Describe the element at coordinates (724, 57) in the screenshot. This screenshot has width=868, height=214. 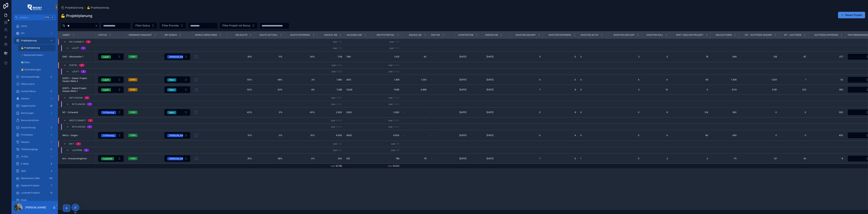
I see `span: 406` at that location.